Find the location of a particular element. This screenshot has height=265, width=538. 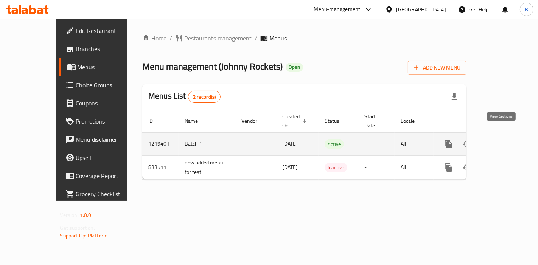

a: Choice Groups is located at coordinates (102, 85).